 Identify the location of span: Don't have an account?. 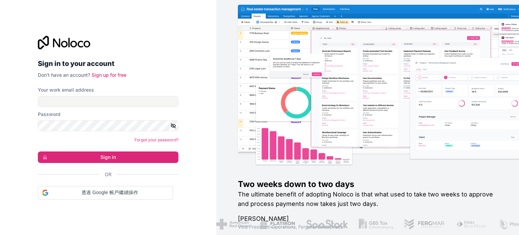
(64, 75).